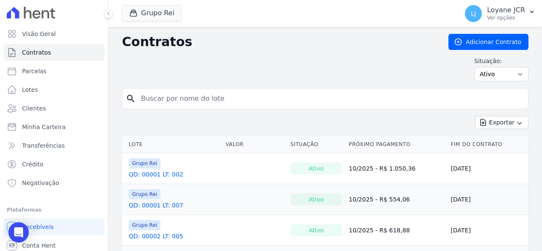  Describe the element at coordinates (254, 144) in the screenshot. I see `th: Valor` at that location.